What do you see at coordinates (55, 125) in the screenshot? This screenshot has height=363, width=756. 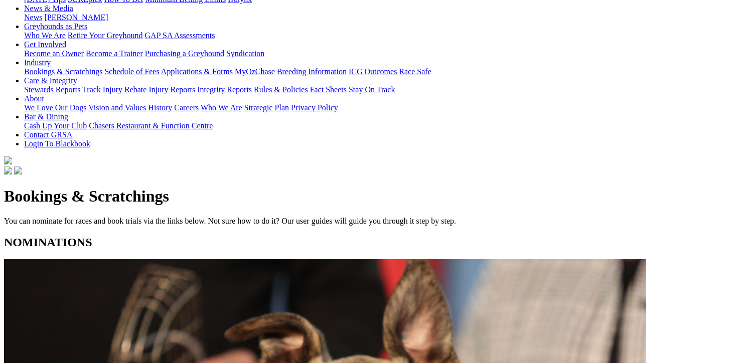 I see `a: Cash Up Your Club` at bounding box center [55, 125].